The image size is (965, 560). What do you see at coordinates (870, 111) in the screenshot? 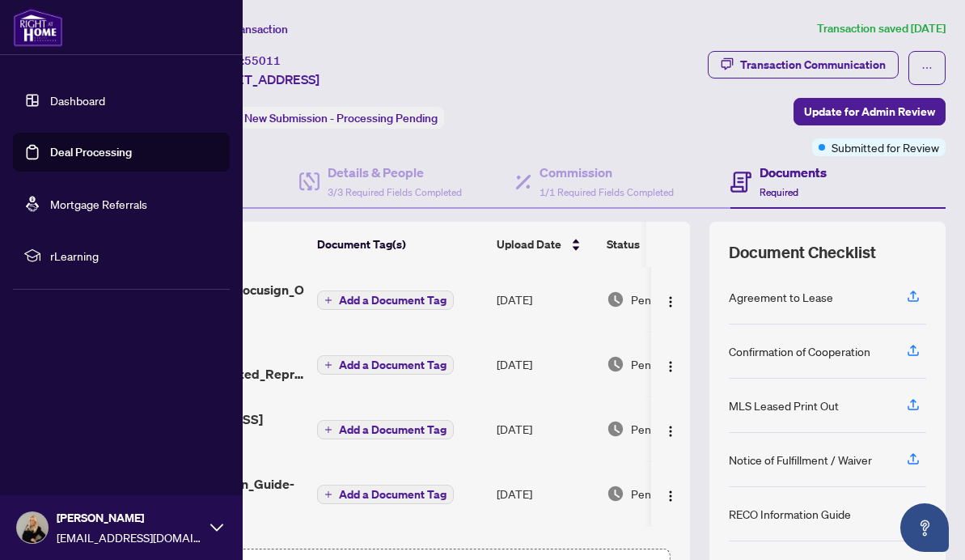
I see `span: Update for Admin Review` at bounding box center [870, 111].